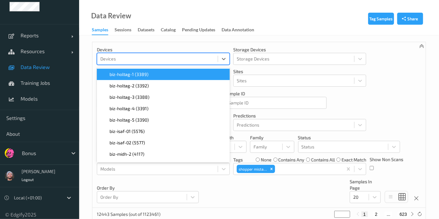  What do you see at coordinates (129, 86) in the screenshot?
I see `span: biz-holtag-2 (3392)` at bounding box center [129, 86].